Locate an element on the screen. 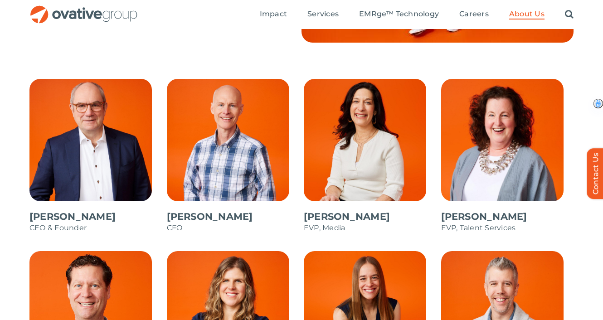  span: Careers is located at coordinates (474, 14).